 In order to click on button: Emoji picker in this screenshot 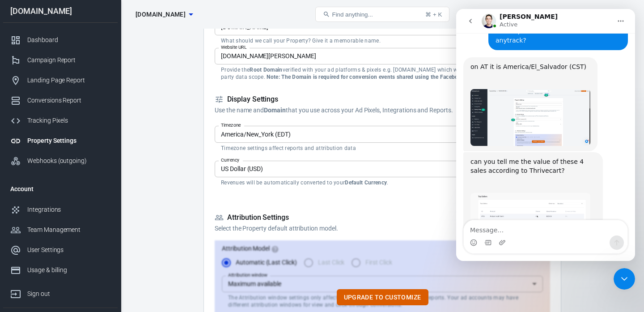, I will do `click(18, 233)`.